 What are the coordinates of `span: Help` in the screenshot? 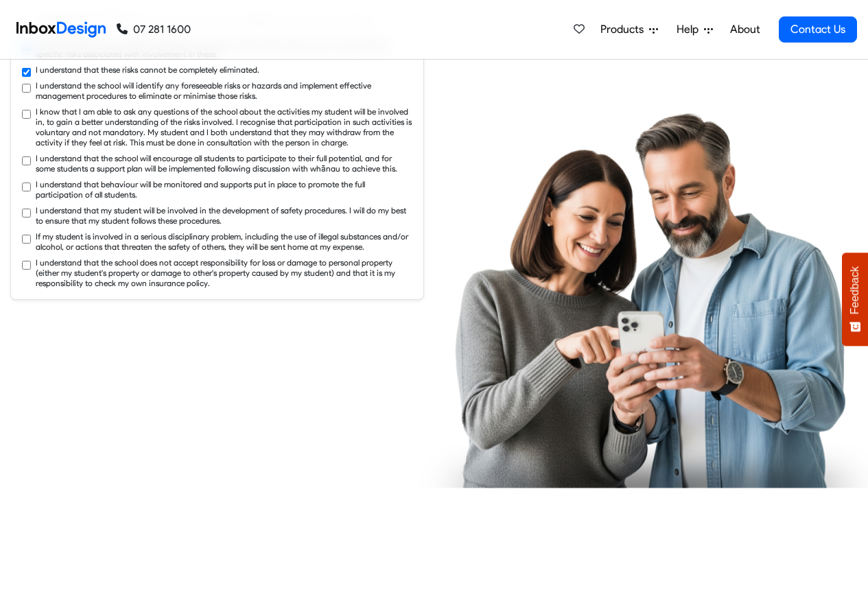 It's located at (690, 29).